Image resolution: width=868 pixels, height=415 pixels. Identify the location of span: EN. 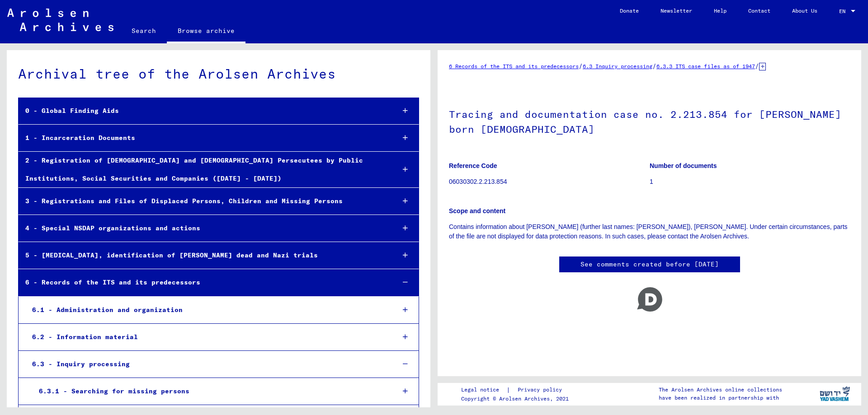
(844, 11).